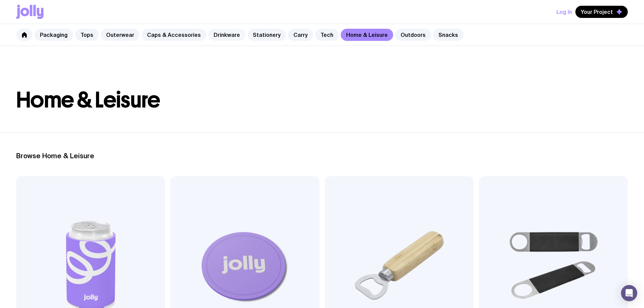 The image size is (644, 308). What do you see at coordinates (322, 156) in the screenshot?
I see `h2: Browse Home & Leisure` at bounding box center [322, 156].